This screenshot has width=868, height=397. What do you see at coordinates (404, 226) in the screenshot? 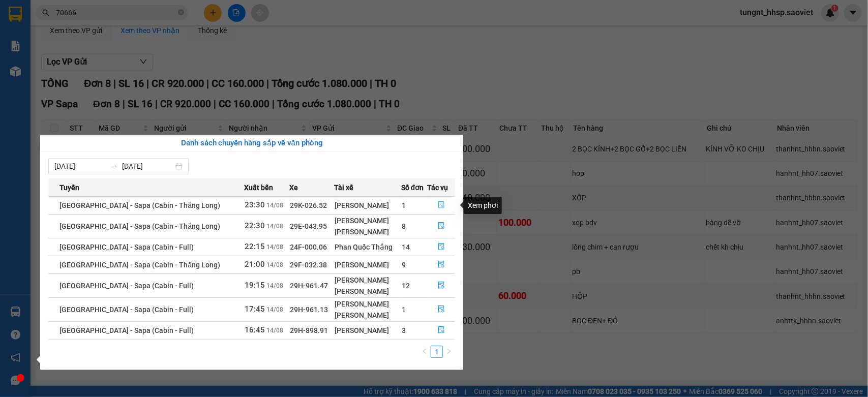
I see `span: 8` at bounding box center [404, 226].